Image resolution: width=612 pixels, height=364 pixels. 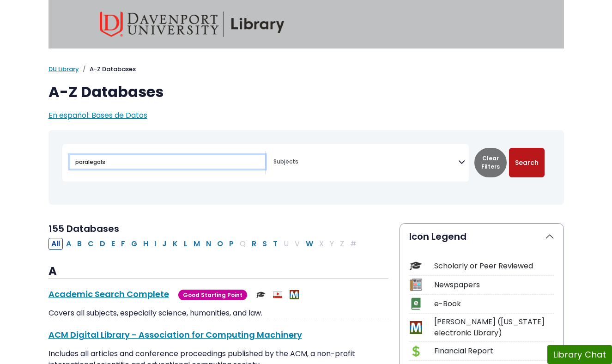 What do you see at coordinates (204, 243) in the screenshot?
I see `div: Alpha-list to filter by first letter of database name` at bounding box center [204, 243].